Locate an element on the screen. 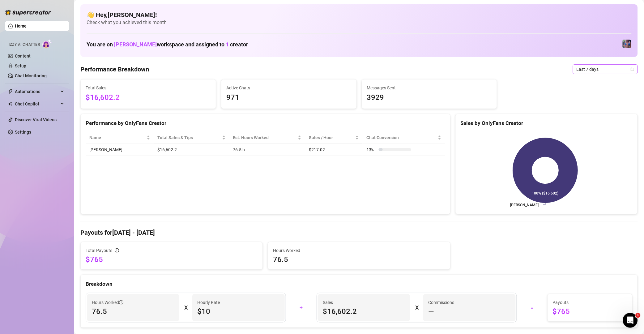 The width and height of the screenshot is (644, 334). a: Home is located at coordinates (21, 26).